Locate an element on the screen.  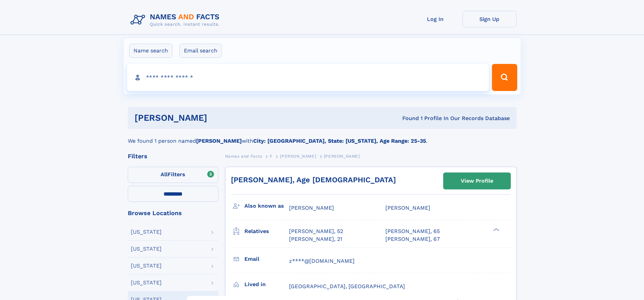
label: Name search is located at coordinates (151, 51).